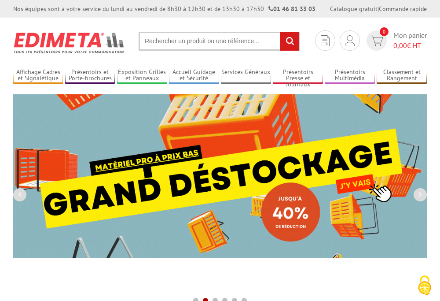  Describe the element at coordinates (219, 41) in the screenshot. I see `input: Rechercher un produit ou une référence...` at that location.